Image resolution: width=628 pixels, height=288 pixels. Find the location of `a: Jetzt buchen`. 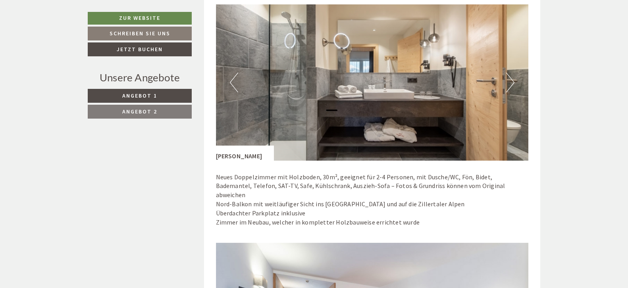

a: Jetzt buchen is located at coordinates (140, 49).